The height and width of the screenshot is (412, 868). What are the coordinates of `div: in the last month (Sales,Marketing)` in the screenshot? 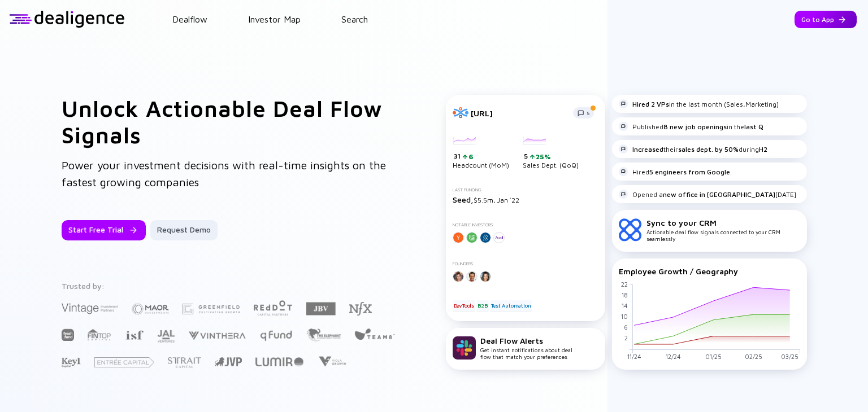 It's located at (698, 104).